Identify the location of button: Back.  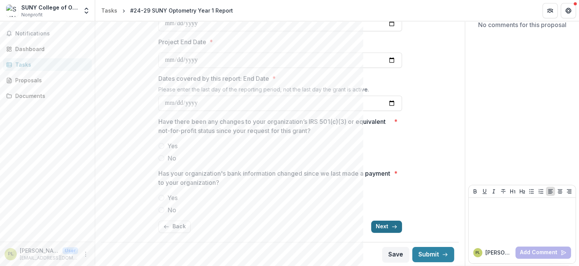
(174, 226).